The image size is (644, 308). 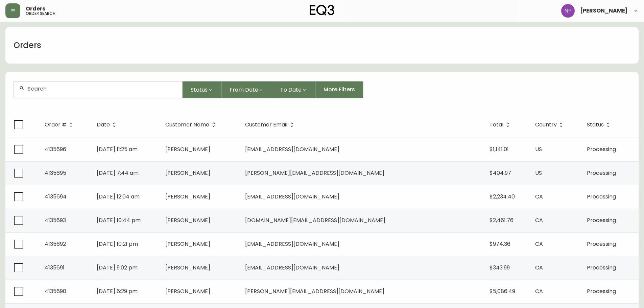 What do you see at coordinates (55, 244) in the screenshot?
I see `span: 4135692` at bounding box center [55, 244].